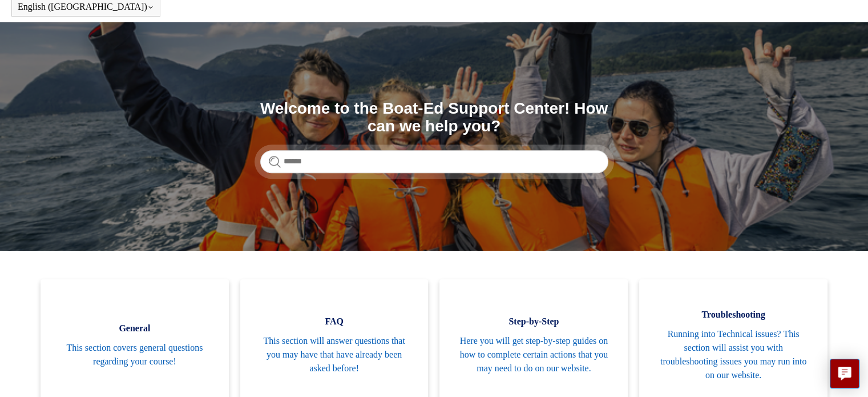 The image size is (868, 397). Describe the element at coordinates (335, 354) in the screenshot. I see `span: This section will answer questions that you may have that have already been asked before!` at that location.